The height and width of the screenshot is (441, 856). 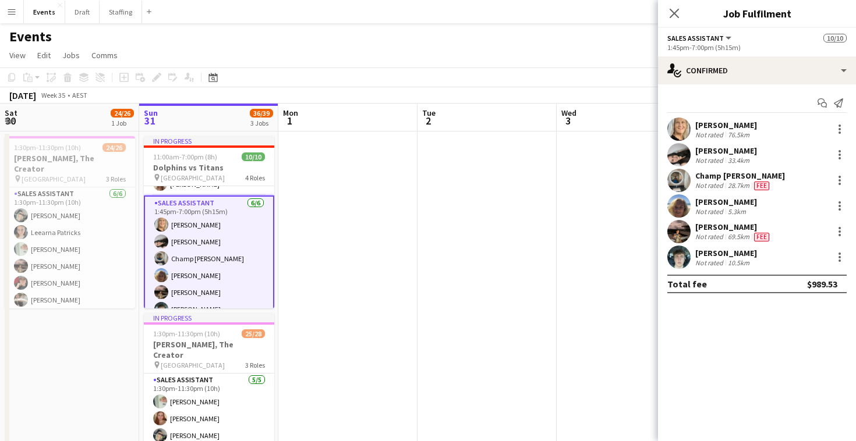 What do you see at coordinates (209, 168) in the screenshot?
I see `h3: Dolphins vs Titans` at bounding box center [209, 168].